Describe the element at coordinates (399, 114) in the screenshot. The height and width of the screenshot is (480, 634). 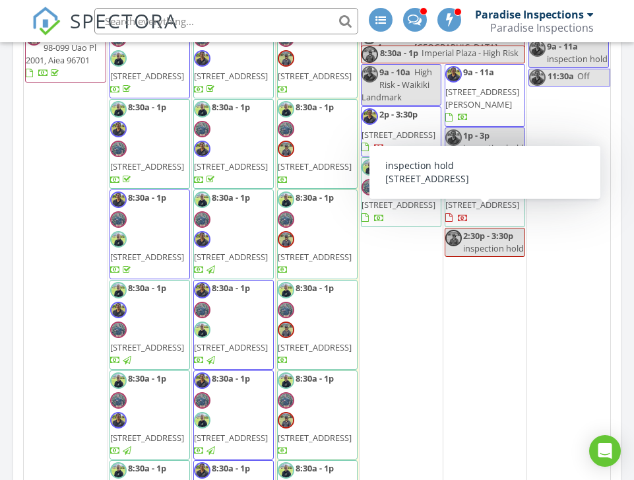
I see `span: 2p - 3:30p` at that location.